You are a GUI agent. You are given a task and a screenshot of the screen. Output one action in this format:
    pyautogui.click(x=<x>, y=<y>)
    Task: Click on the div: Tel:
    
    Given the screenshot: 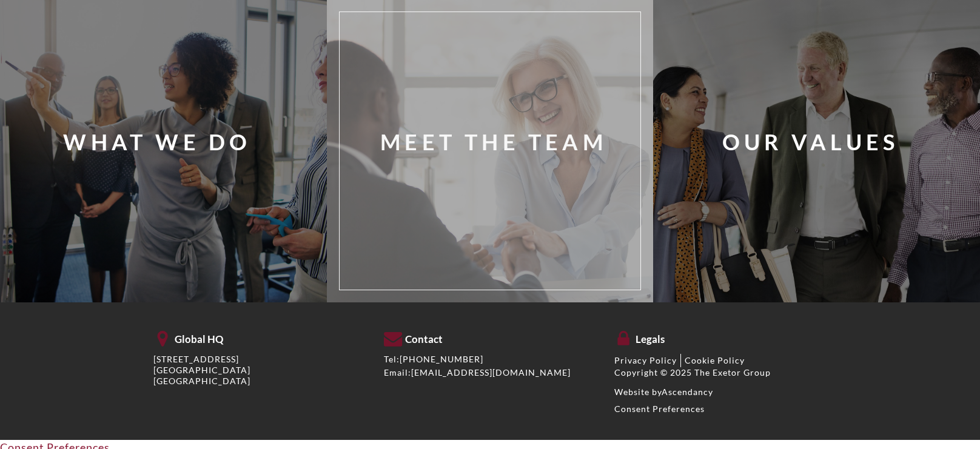 What is the action you would take?
    pyautogui.click(x=490, y=359)
    